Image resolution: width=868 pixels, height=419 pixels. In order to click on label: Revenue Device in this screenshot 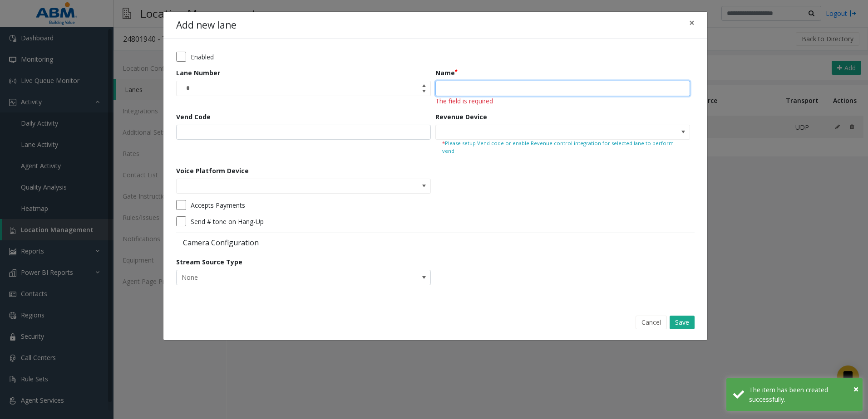, I will do `click(462, 116)`.